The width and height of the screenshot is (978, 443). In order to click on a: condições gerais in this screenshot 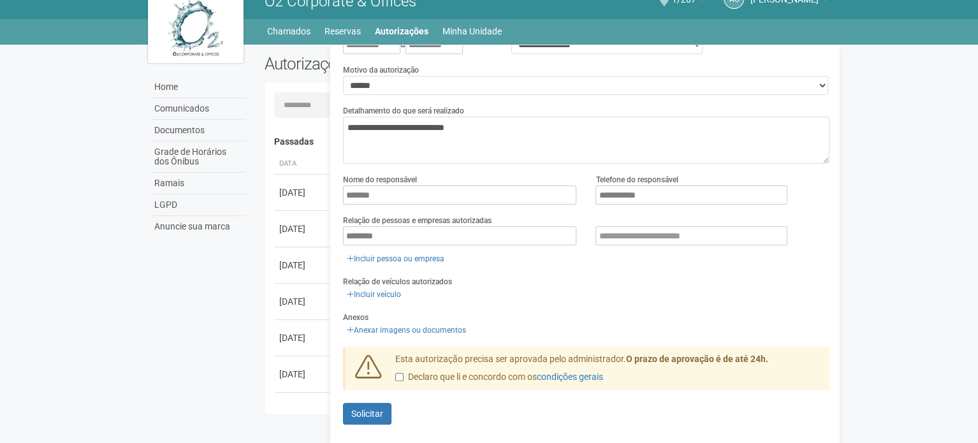, I will do `click(570, 377)`.